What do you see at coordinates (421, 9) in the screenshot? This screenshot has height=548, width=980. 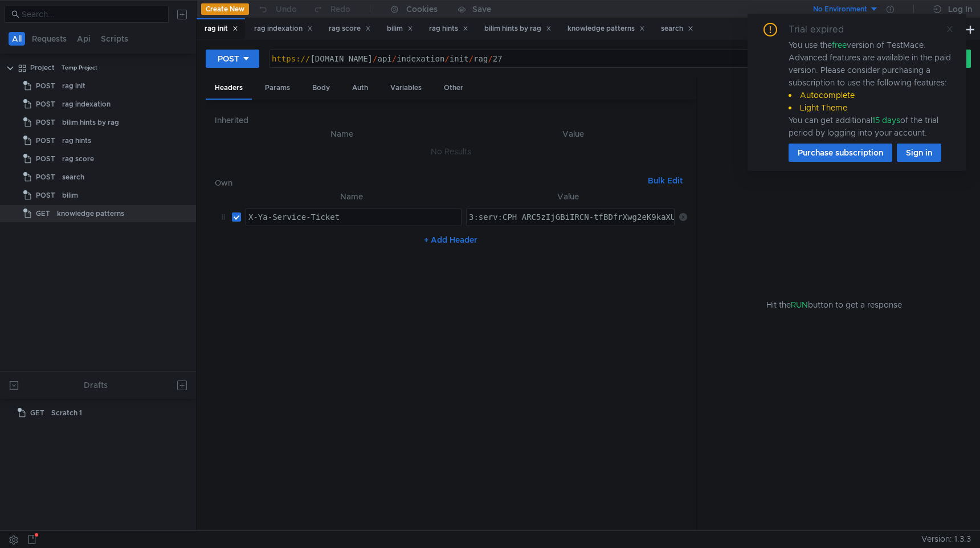 I see `div: Cookies` at bounding box center [421, 9].